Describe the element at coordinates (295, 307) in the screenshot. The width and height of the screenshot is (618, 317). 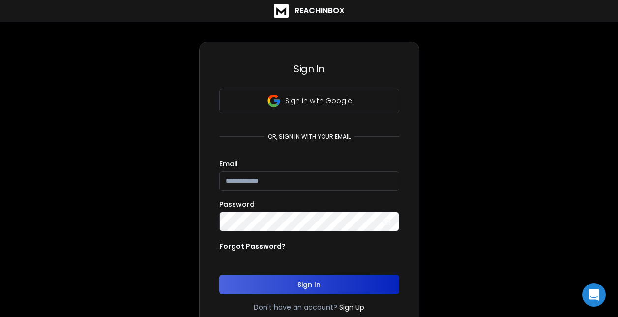
I see `p: Don't have an account?` at that location.